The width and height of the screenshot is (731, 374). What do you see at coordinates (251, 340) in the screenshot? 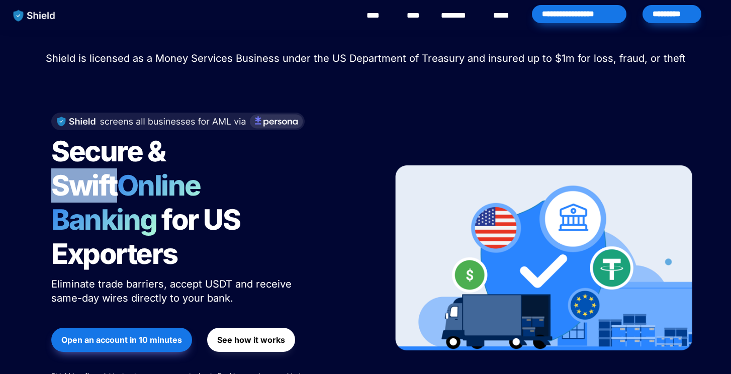
I see `strong: See how it works` at bounding box center [251, 340].